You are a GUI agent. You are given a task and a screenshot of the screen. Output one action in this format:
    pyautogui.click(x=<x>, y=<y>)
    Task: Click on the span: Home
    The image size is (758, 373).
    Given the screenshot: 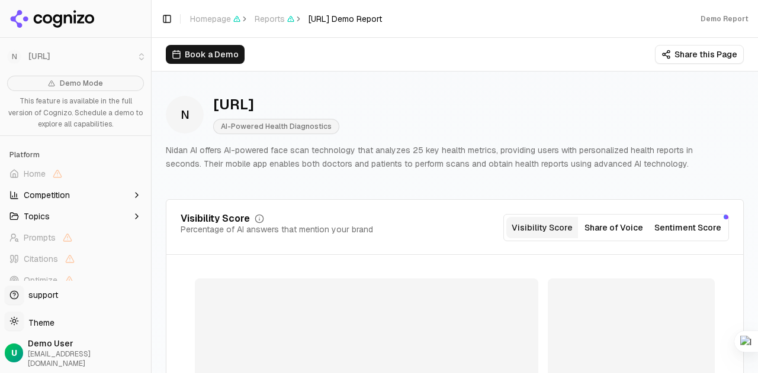 What is the action you would take?
    pyautogui.click(x=34, y=174)
    